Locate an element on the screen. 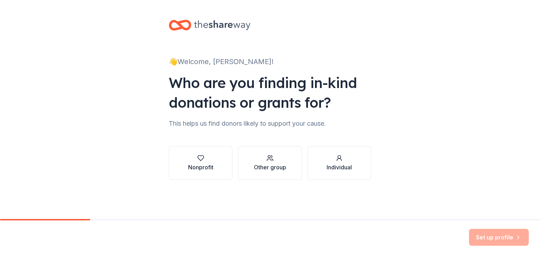  div: Individual is located at coordinates (339, 167).